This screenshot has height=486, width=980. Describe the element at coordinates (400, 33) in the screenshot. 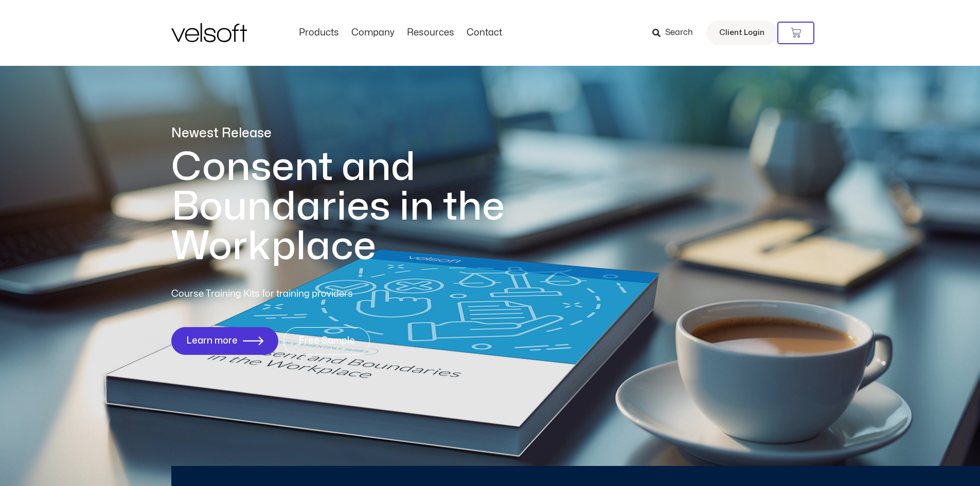

I see `nav: Menu` at that location.